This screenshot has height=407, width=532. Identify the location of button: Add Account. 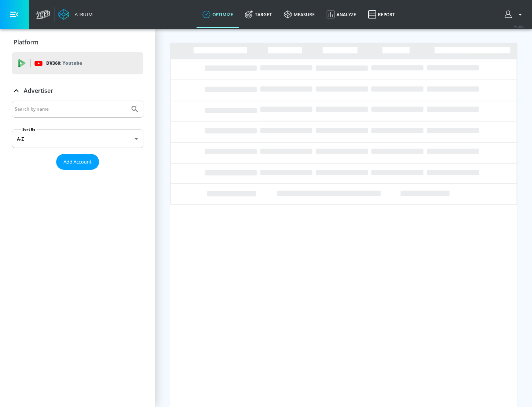
(78, 161).